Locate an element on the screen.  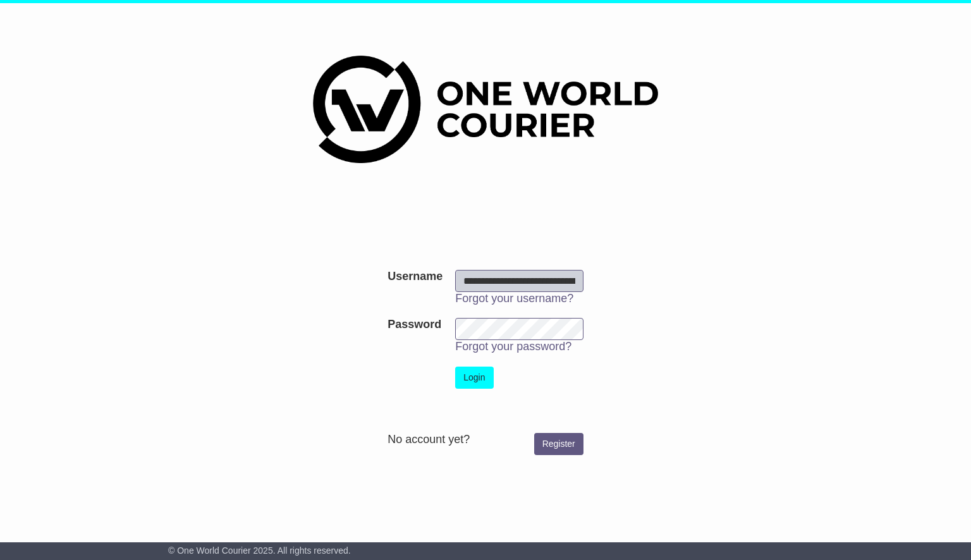
span: © One World Courier 2025. All rights reserved. is located at coordinates (260, 551).